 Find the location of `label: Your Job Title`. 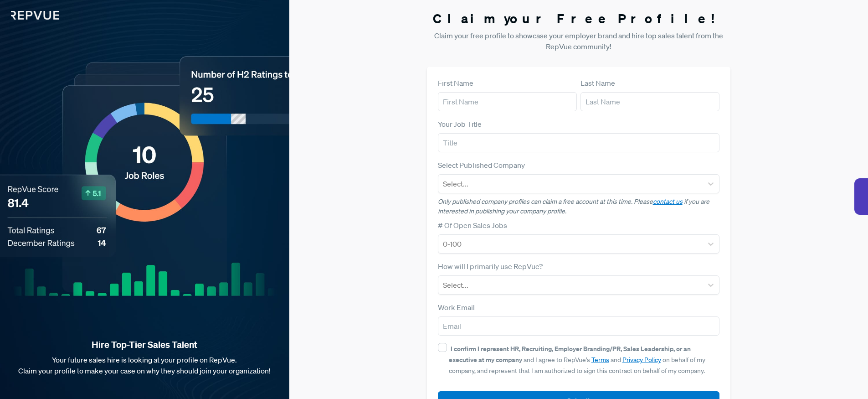

label: Your Job Title is located at coordinates (460, 124).